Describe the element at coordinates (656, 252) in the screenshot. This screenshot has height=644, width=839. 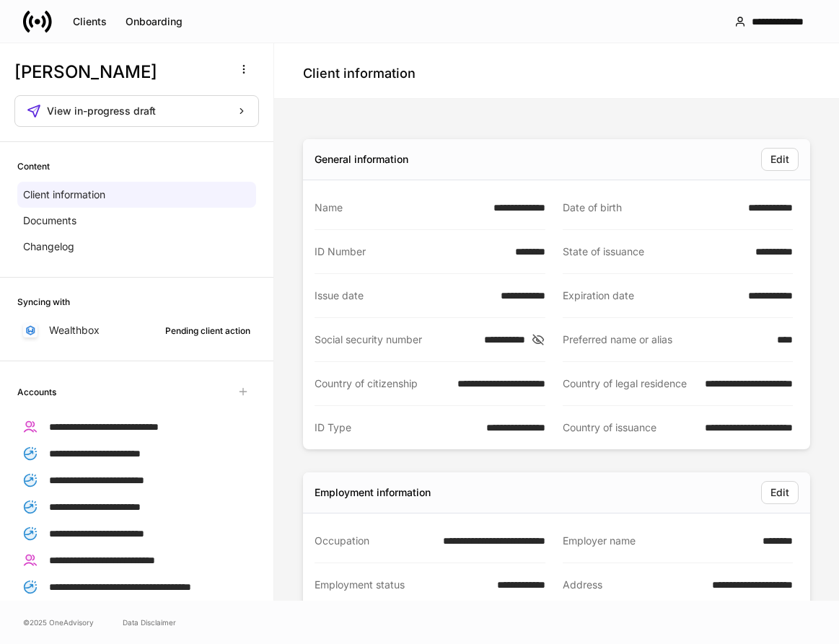
I see `div: State of issuance` at that location.